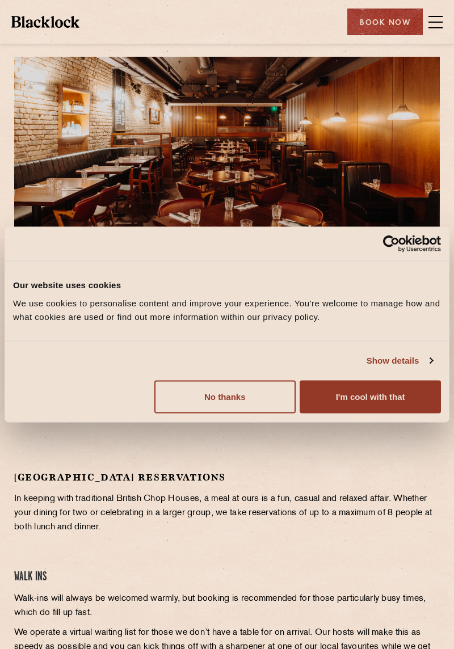 Image resolution: width=454 pixels, height=649 pixels. I want to click on img: BL_Textured_Logo-footer-cropped.svg, so click(45, 22).